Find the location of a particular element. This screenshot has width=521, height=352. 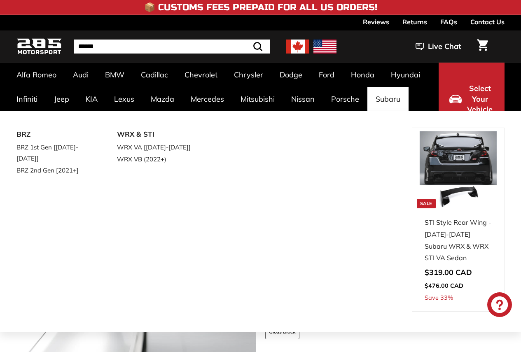

a: Mercedes is located at coordinates (207, 99).